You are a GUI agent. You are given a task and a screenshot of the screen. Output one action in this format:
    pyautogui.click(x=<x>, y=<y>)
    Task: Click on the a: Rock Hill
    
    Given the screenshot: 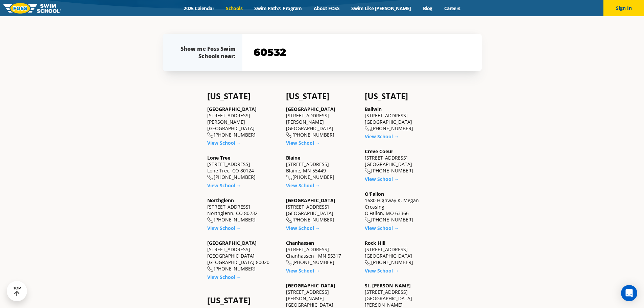 What is the action you would take?
    pyautogui.click(x=375, y=242)
    